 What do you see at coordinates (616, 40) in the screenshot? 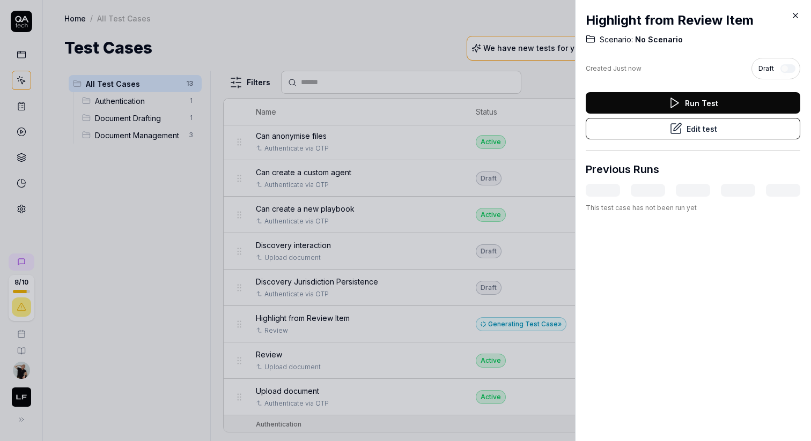
I see `span: Scenario:` at bounding box center [616, 40].